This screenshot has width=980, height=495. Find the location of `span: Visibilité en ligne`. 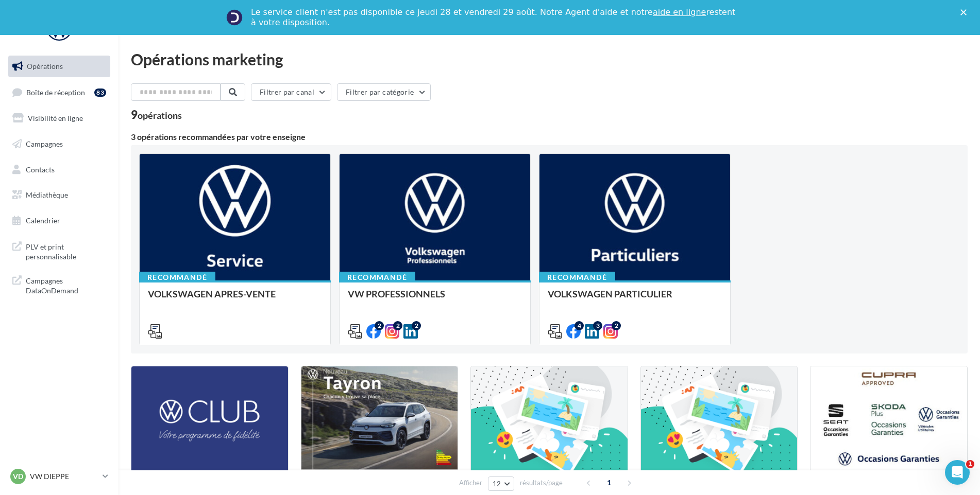

span: Visibilité en ligne is located at coordinates (55, 118).